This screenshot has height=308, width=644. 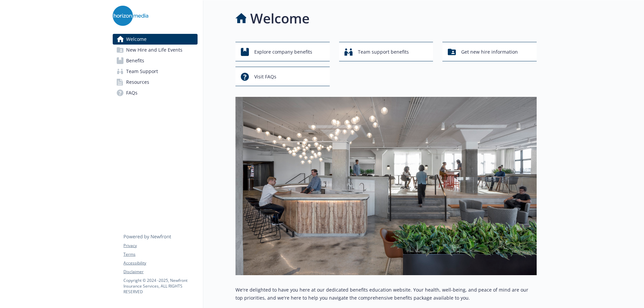 What do you see at coordinates (155, 93) in the screenshot?
I see `a: FAQs` at bounding box center [155, 93].